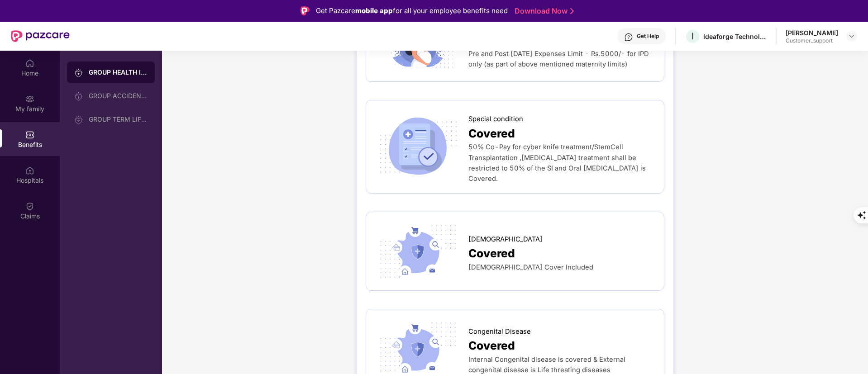  What do you see at coordinates (628, 37) in the screenshot?
I see `img: svg+xml;base64,PHN2ZyBpZD0iSGVscC0zMngzMiIgeG1sbnM9Imh0dHA6Ly93d3cudzMub3JnLzIwMDAvc3ZnIiB3aWR0aD...` at bounding box center [628, 37].